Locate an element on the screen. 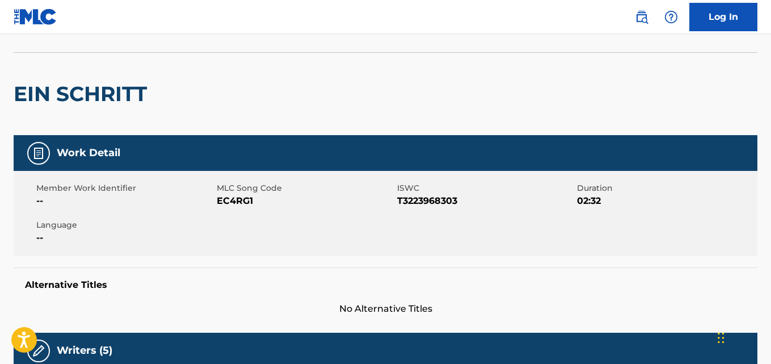  h5: Writers (5) is located at coordinates (85, 350).